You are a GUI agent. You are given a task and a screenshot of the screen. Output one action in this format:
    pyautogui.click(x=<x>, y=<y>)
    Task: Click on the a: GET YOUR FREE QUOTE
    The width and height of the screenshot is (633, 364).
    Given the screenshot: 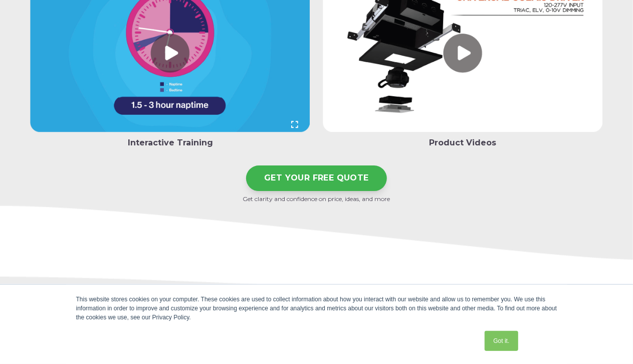 What is the action you would take?
    pyautogui.click(x=316, y=178)
    